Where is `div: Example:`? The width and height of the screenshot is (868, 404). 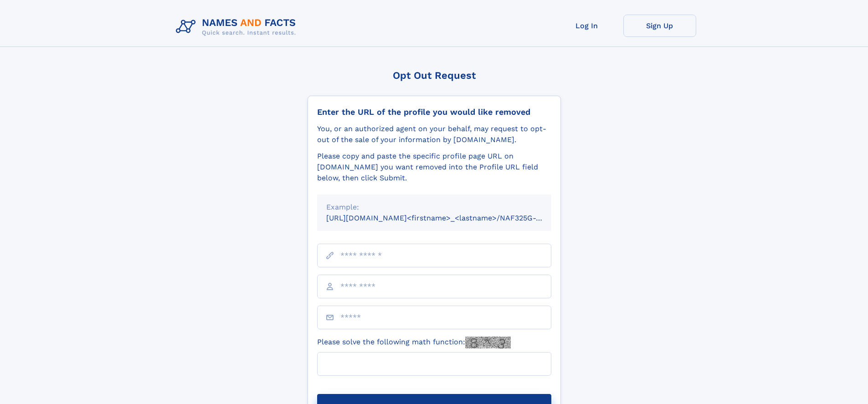 div: Example: is located at coordinates (434, 207).